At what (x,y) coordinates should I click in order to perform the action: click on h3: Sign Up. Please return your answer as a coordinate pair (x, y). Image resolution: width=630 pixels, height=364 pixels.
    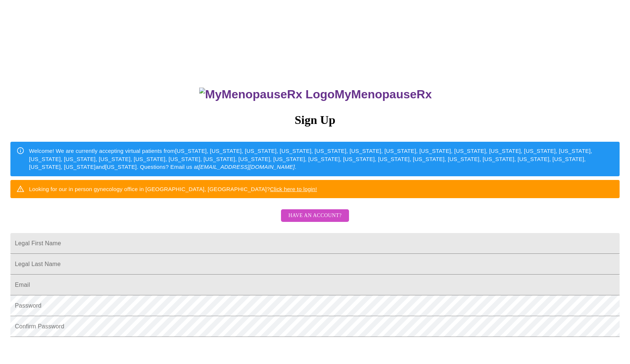
    Looking at the image, I should click on (315, 120).